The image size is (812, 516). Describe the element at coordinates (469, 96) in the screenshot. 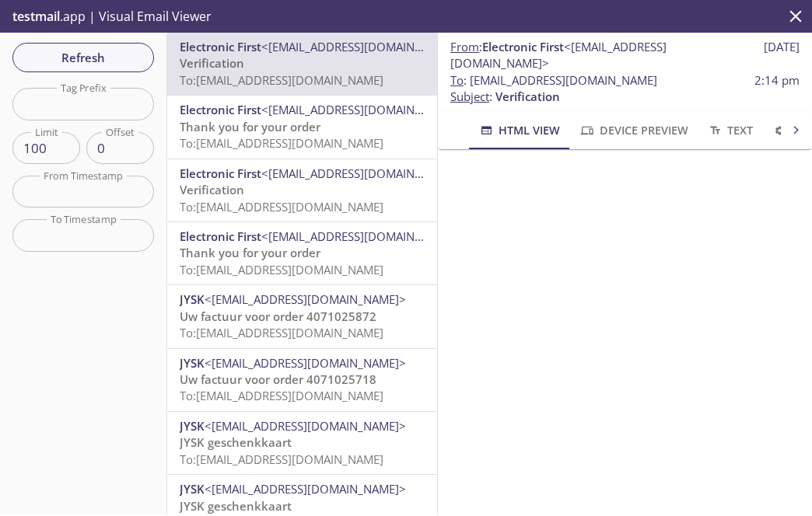

I see `span: Subject` at that location.